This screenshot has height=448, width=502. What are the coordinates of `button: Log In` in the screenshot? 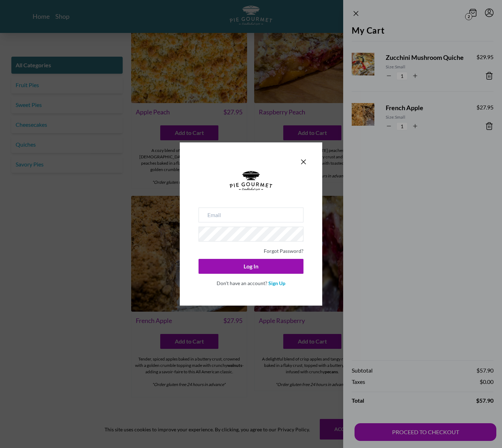 It's located at (251, 266).